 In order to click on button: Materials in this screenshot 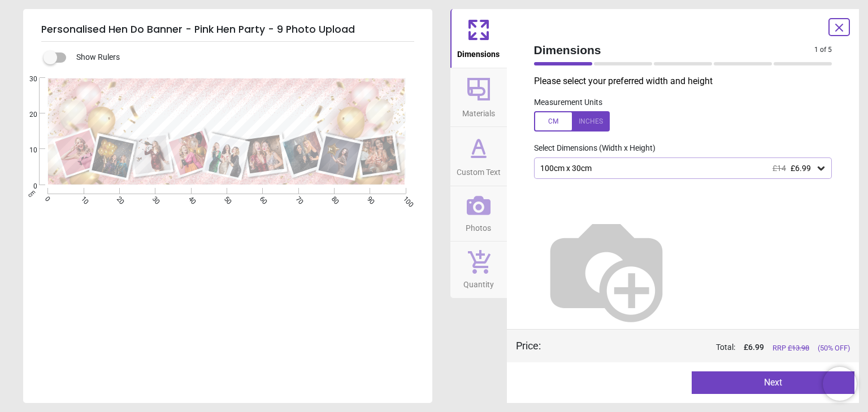, I will do `click(479, 97)`.